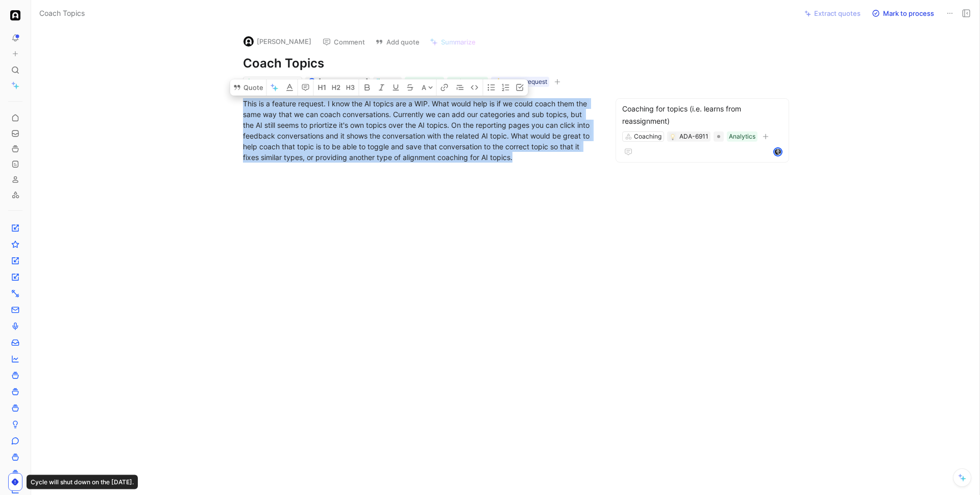  I want to click on button: Comment, so click(344, 42).